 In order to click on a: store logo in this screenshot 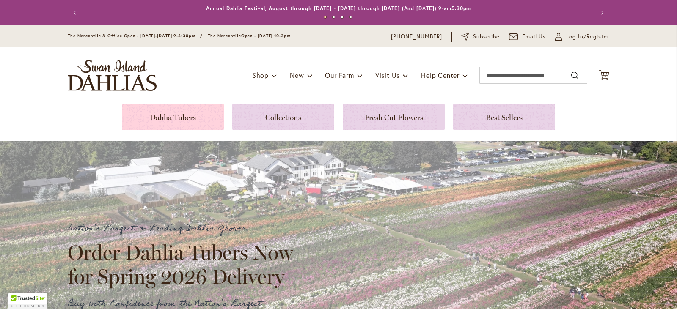, I will do `click(112, 75)`.